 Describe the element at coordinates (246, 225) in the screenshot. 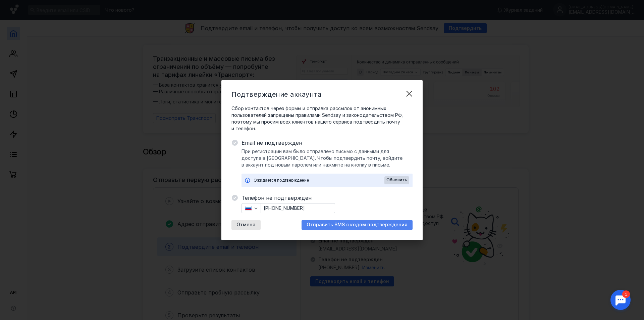

I see `button: Отмена` at that location.